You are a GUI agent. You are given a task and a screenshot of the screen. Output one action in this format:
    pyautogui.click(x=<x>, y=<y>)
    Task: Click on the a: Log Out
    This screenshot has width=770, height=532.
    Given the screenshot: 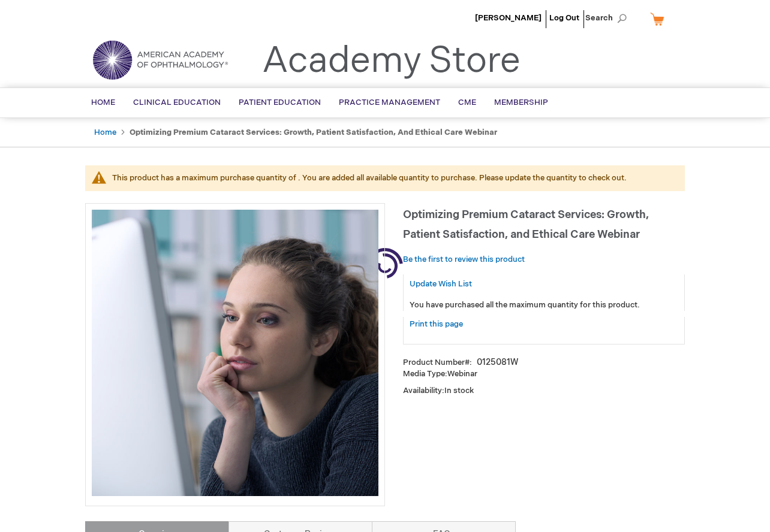 What is the action you would take?
    pyautogui.click(x=564, y=18)
    